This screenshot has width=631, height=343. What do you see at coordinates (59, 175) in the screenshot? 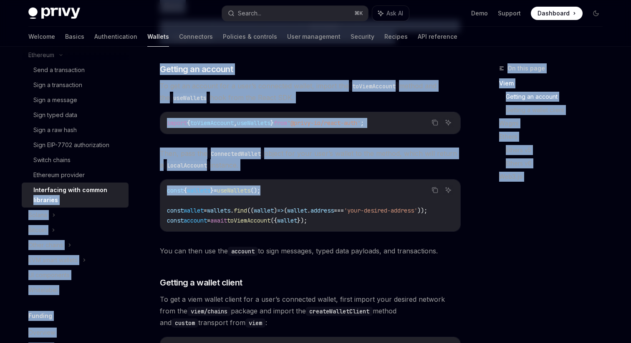
I see `div: Ethereum provider` at bounding box center [59, 175].